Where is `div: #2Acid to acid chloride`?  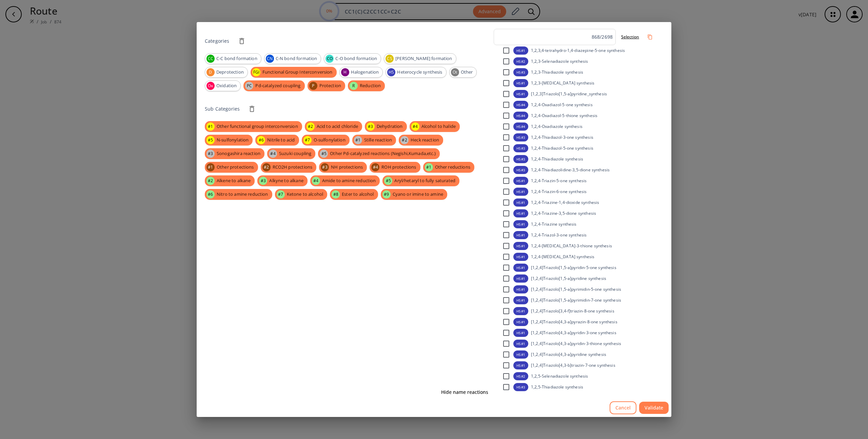
div: #2Acid to acid chloride is located at coordinates (334, 127).